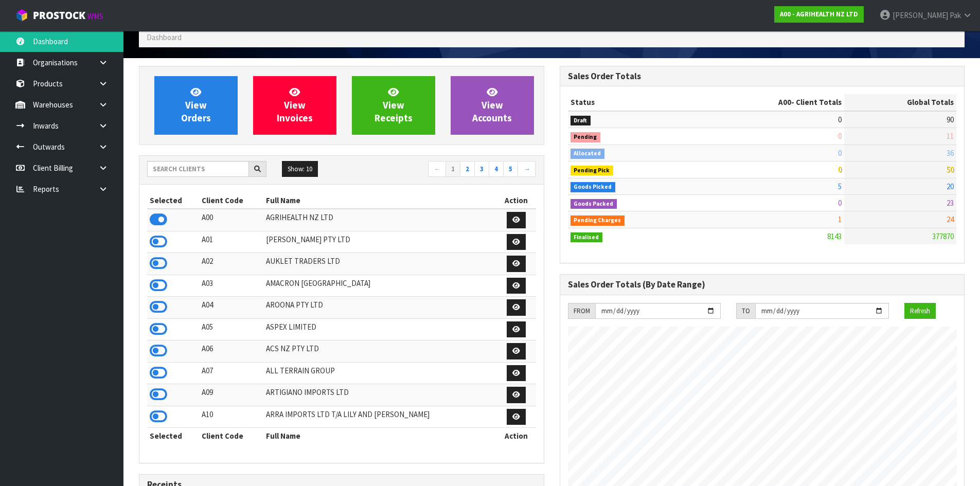 The width and height of the screenshot is (980, 486). What do you see at coordinates (763, 76) in the screenshot?
I see `h3: Sales Order Totals` at bounding box center [763, 76].